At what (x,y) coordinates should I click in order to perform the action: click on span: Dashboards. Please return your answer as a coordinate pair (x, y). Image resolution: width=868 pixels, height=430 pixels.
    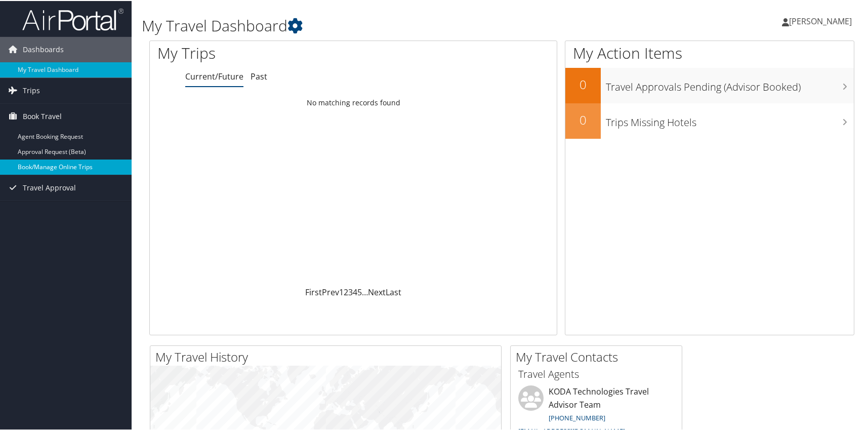
    Looking at the image, I should click on (43, 48).